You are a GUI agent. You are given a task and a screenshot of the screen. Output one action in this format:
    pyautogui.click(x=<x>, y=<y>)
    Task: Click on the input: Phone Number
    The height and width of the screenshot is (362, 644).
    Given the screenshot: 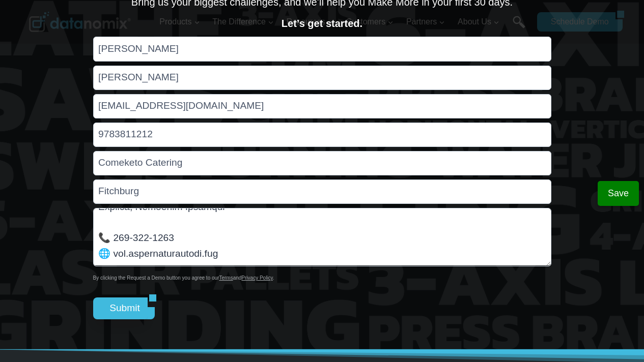 What is the action you would take?
    pyautogui.click(x=322, y=135)
    